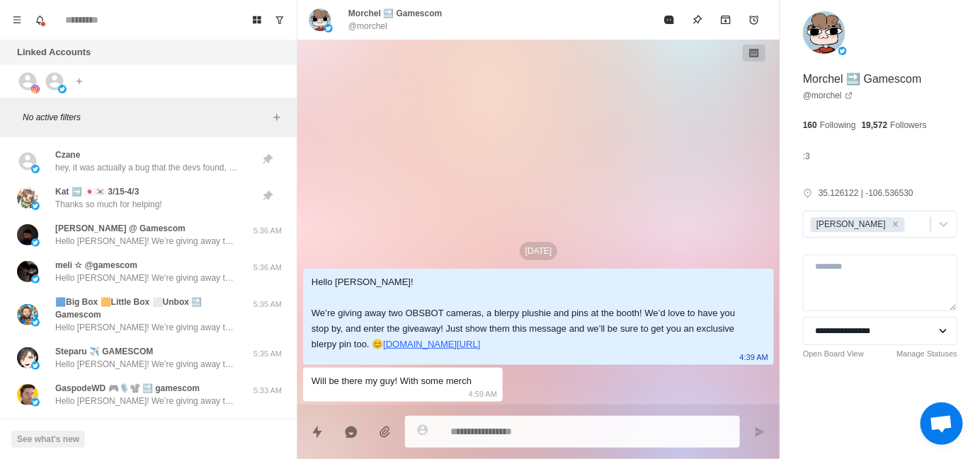 Image resolution: width=980 pixels, height=459 pixels. I want to click on button: Mark as read, so click(669, 20).